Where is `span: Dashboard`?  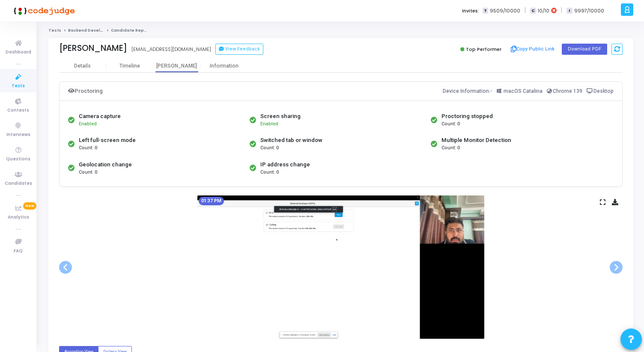 span: Dashboard is located at coordinates (18, 52).